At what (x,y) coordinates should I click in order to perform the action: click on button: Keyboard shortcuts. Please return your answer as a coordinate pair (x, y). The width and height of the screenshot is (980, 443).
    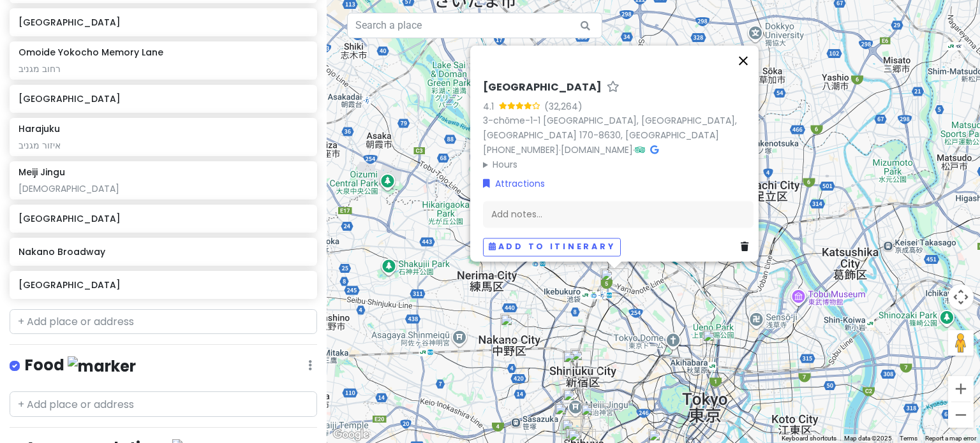
    Looking at the image, I should click on (809, 439).